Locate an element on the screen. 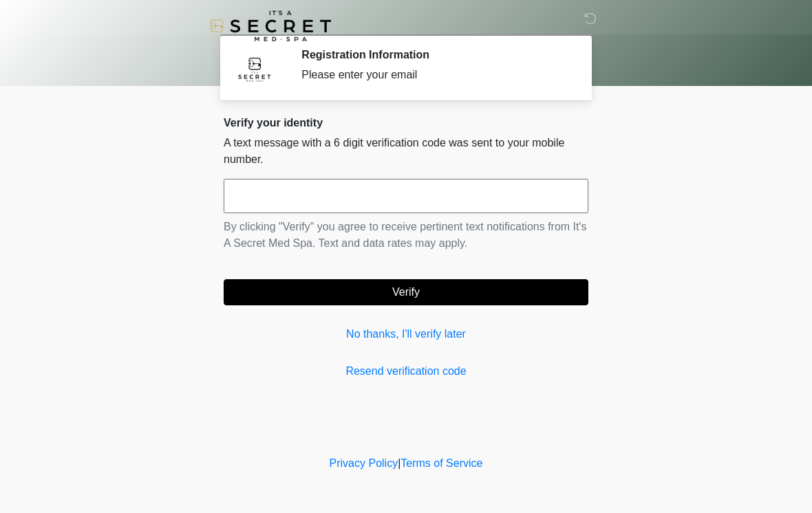 The image size is (812, 513). h2: Registration Information is located at coordinates (434, 54).